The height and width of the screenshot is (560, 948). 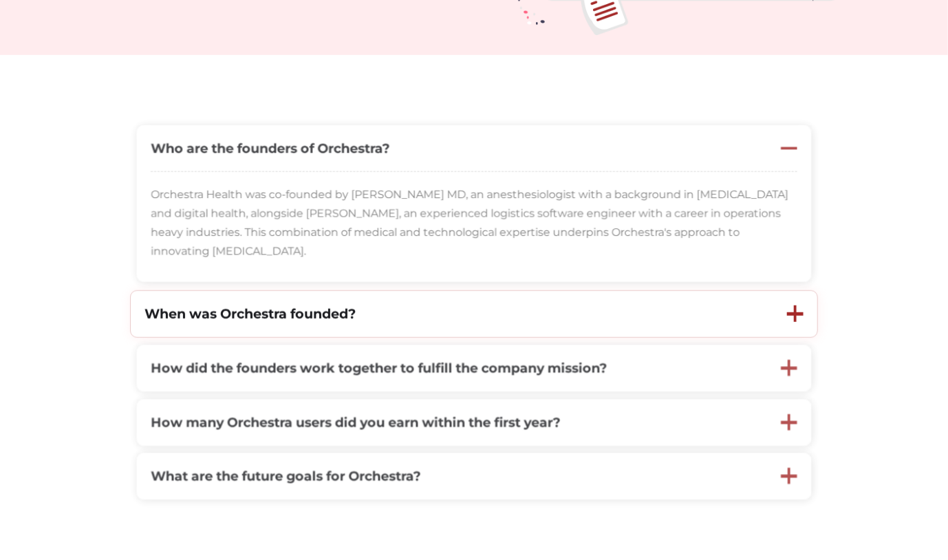 I want to click on strong: What are the future goals for Orchestra?, so click(x=285, y=477).